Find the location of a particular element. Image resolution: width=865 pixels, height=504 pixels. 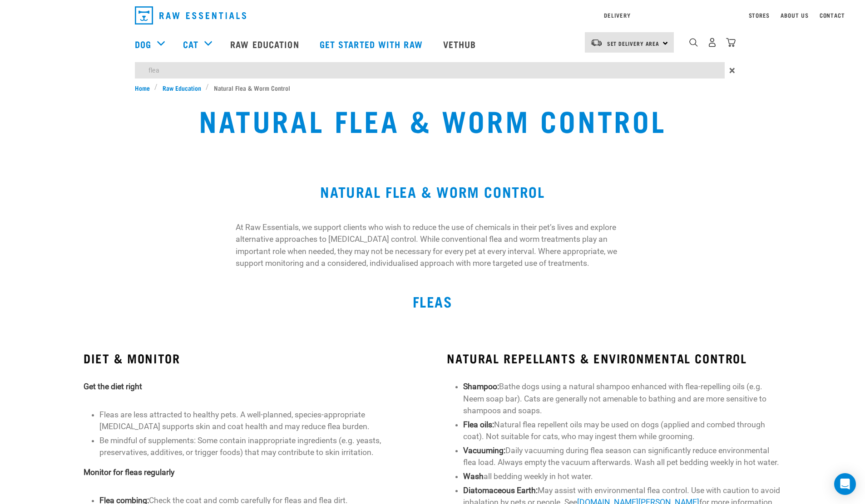

h2: FLEAS is located at coordinates (433, 302).